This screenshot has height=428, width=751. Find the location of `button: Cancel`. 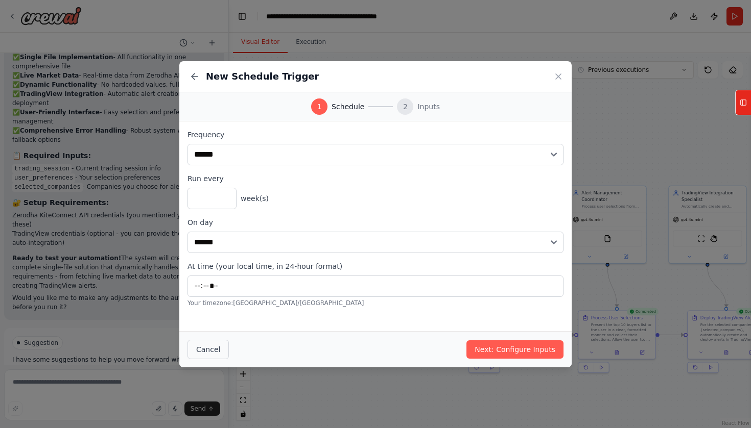

button: Cancel is located at coordinates (208, 350).